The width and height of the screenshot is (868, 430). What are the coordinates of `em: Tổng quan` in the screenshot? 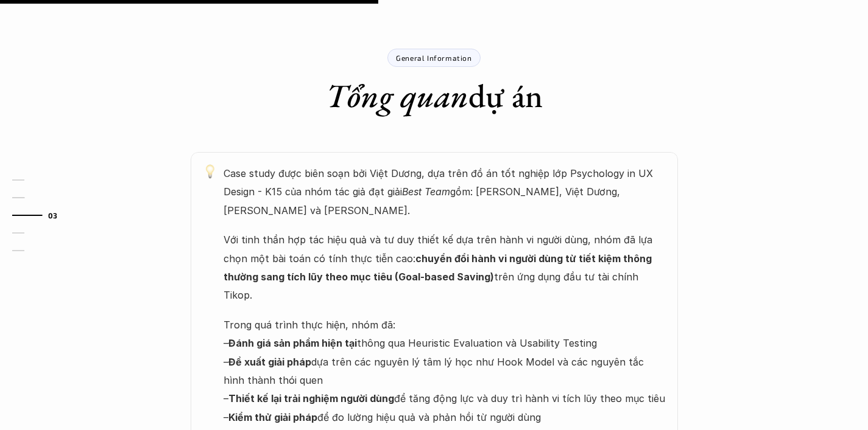 It's located at (397, 96).